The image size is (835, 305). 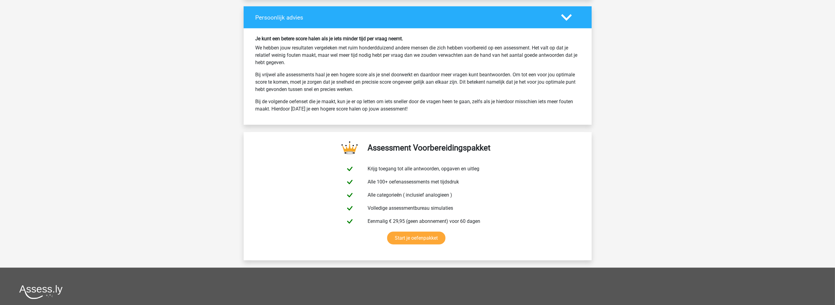 What do you see at coordinates (418, 55) in the screenshot?
I see `p: We hebben jouw resultaten vergeleken met ruim honderdduizend andere mensen die zich hebben voorbe...` at bounding box center [418, 55].